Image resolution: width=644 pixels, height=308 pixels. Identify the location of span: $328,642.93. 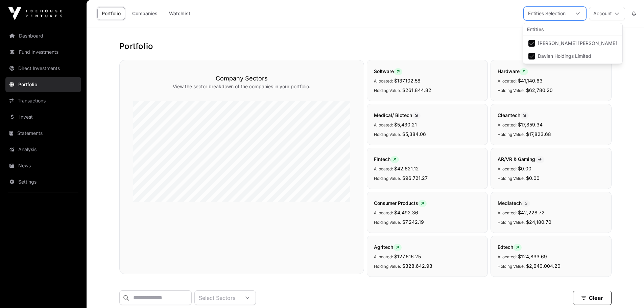
(417, 266).